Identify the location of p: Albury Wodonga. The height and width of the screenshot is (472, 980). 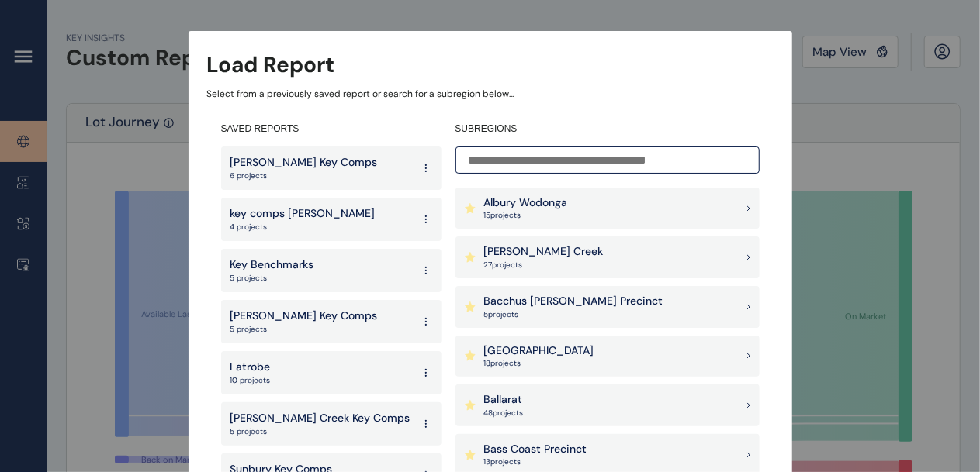
(526, 204).